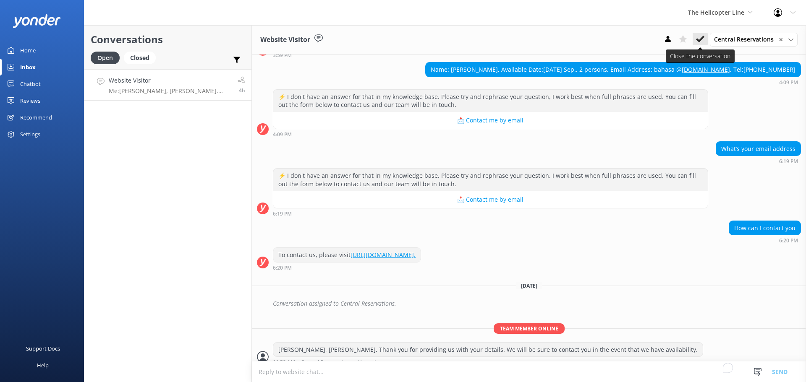  I want to click on div: Support Docs, so click(43, 349).